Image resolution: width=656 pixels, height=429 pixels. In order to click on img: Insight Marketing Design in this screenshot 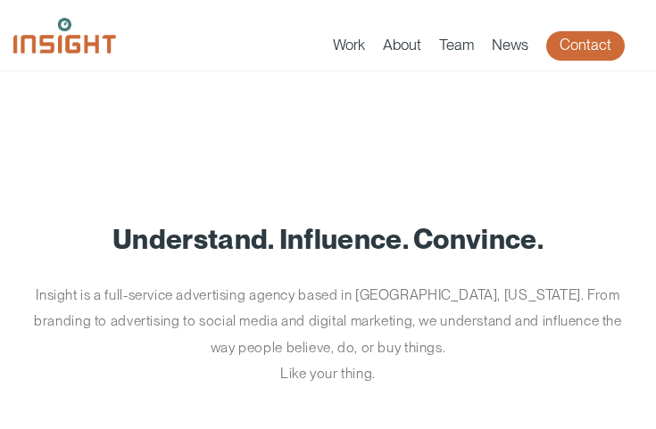, I will do `click(64, 36)`.